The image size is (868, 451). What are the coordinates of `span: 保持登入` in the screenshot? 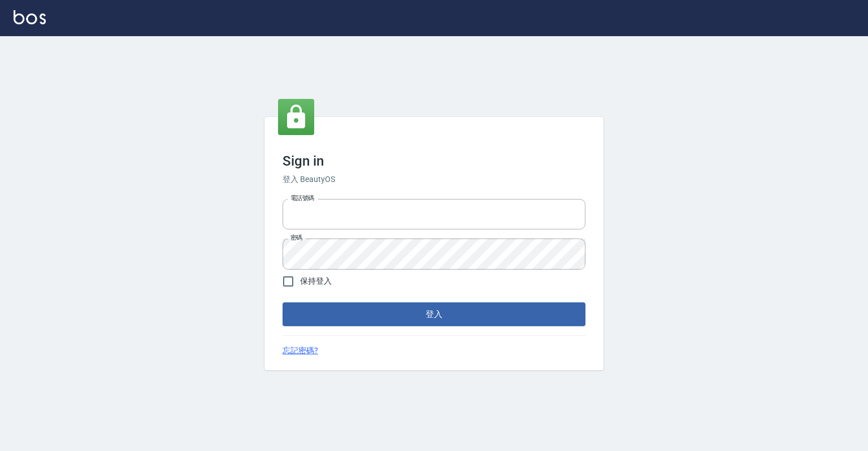 It's located at (316, 281).